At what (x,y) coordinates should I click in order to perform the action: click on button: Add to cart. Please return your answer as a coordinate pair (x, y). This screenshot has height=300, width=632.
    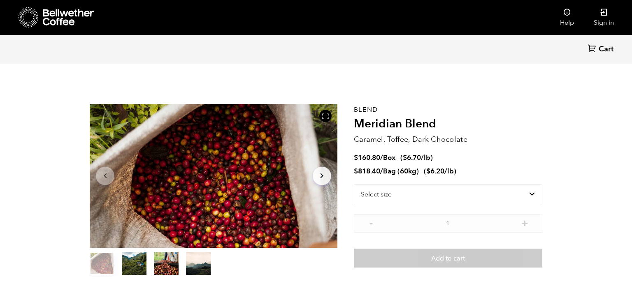
    Looking at the image, I should click on (448, 258).